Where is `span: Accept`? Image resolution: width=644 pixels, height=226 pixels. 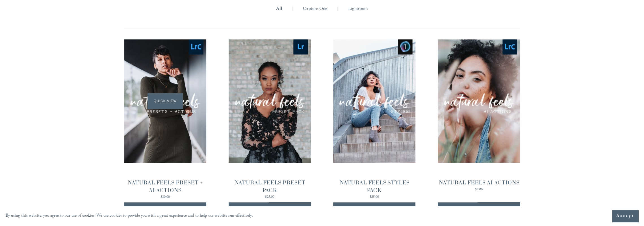 span: Accept is located at coordinates (625, 216).